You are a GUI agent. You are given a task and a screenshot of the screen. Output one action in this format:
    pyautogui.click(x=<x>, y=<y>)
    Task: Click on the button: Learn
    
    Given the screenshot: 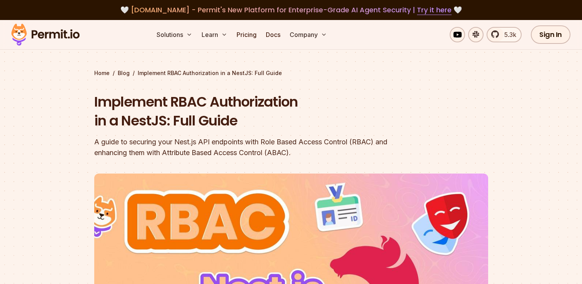 What is the action you would take?
    pyautogui.click(x=214, y=35)
    